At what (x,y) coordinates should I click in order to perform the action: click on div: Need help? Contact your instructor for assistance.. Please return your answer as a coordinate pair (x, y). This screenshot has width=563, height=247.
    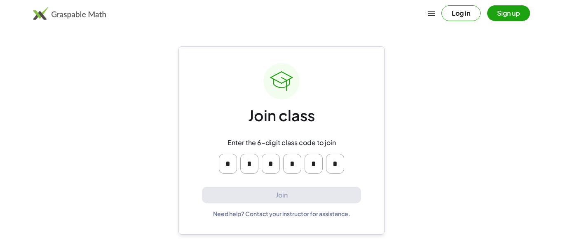
    Looking at the image, I should click on (282, 214).